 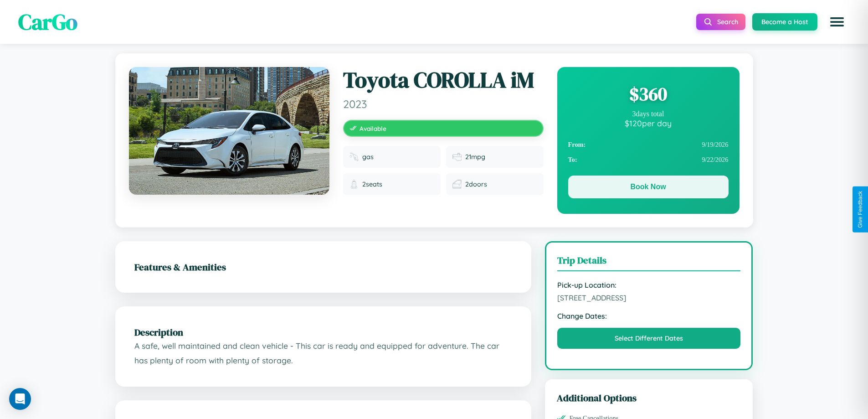 I want to click on span: Available, so click(x=373, y=128).